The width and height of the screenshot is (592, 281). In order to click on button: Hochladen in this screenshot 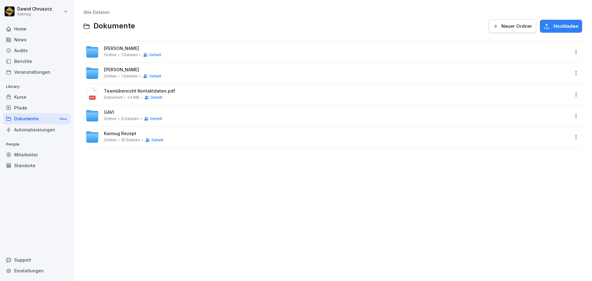, I will do `click(561, 26)`.